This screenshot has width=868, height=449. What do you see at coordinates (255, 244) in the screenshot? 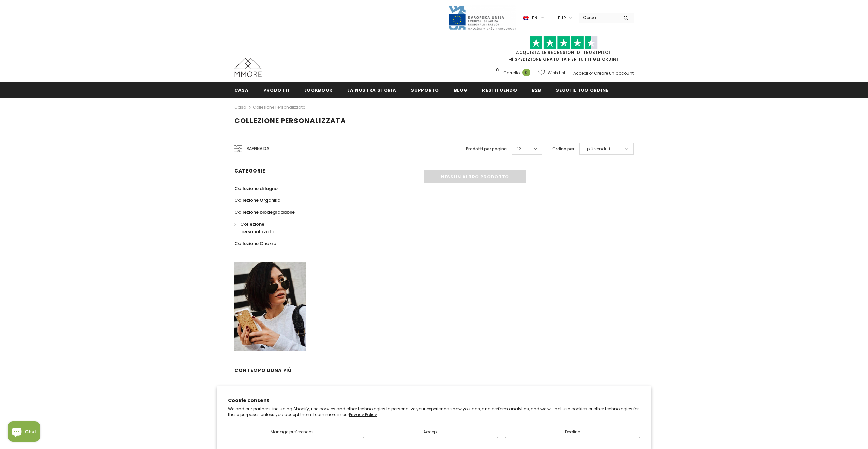
I see `span: Collezione Chakra` at bounding box center [255, 244].